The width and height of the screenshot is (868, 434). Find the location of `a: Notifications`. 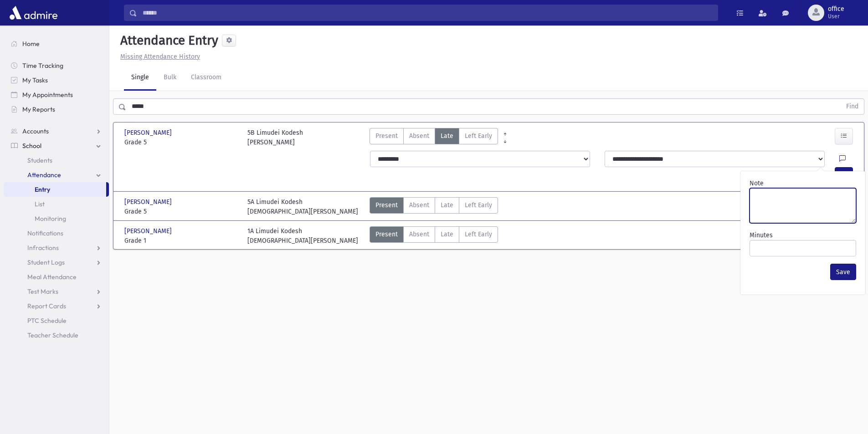

a: Notifications is located at coordinates (56, 233).